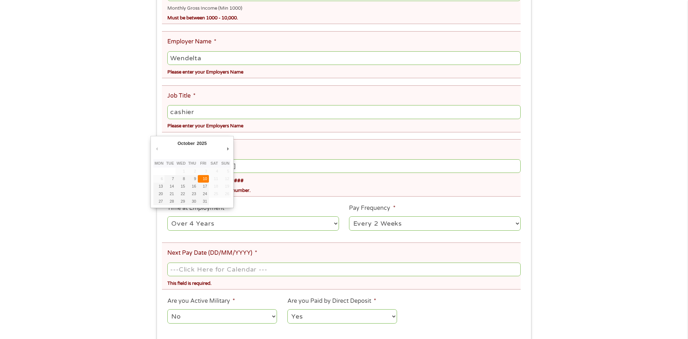 The height and width of the screenshot is (339, 688). What do you see at coordinates (181, 163) in the screenshot?
I see `abbr: Wednesday` at bounding box center [181, 163].